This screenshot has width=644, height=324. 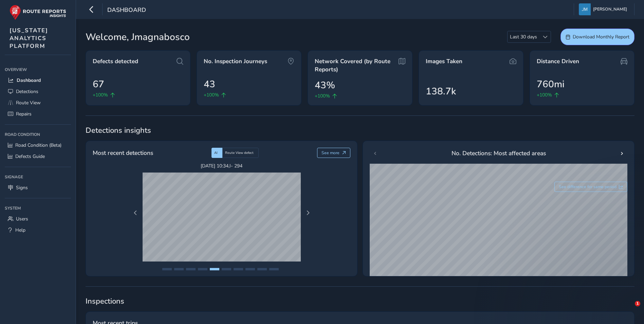 I want to click on a: Help, so click(x=38, y=230).